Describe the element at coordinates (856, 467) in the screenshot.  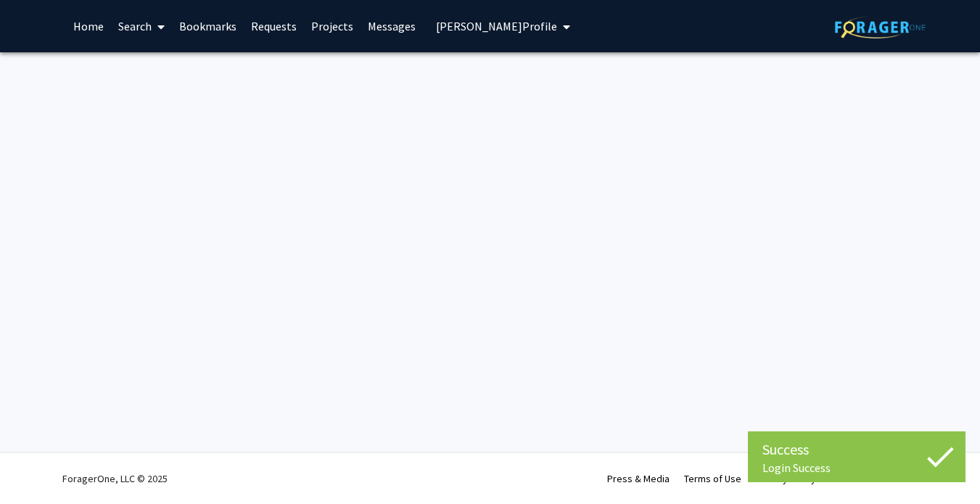
I see `div: Login Success` at that location.